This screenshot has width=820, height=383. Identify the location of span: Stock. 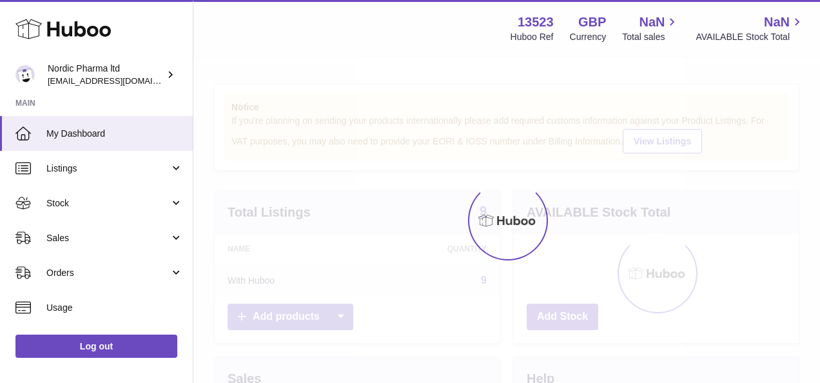
(108, 203).